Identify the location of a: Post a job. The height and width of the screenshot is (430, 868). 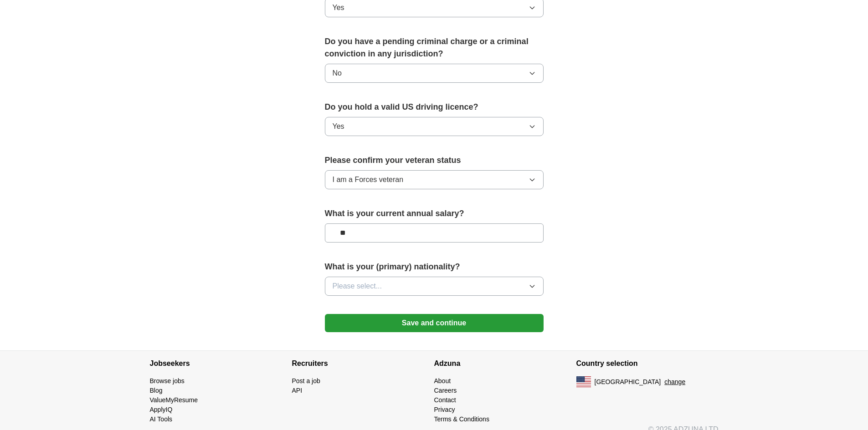
(306, 381).